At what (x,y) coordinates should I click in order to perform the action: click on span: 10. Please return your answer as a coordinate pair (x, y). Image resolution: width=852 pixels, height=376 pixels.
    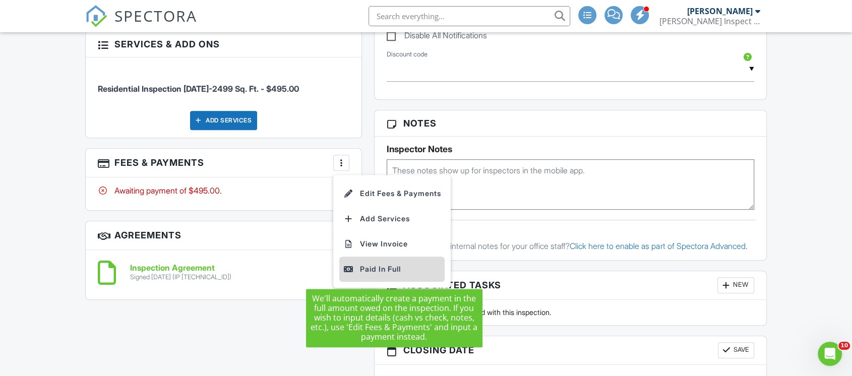
    Looking at the image, I should click on (843, 346).